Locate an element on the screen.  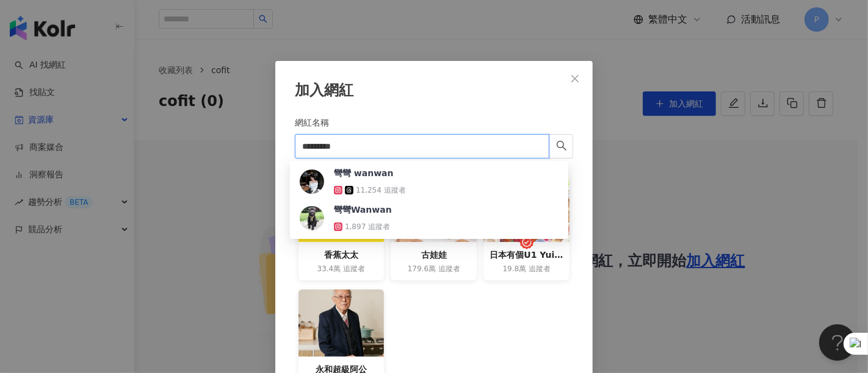
div: 日本有個U1 YuiTube is located at coordinates (526, 255).